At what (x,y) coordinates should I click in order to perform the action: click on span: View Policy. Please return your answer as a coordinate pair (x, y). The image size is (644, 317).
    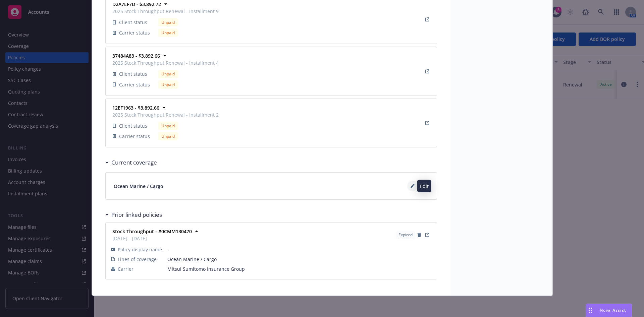
    Looking at the image, I should click on (427, 235).